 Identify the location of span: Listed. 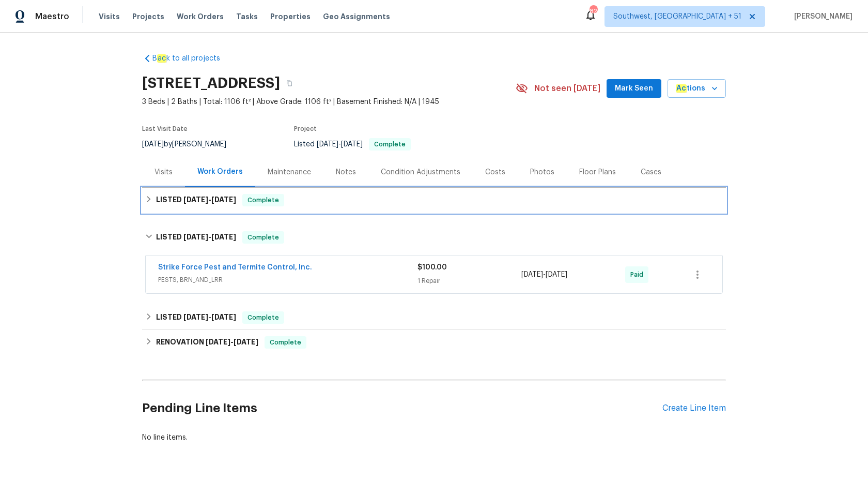
(352, 144).